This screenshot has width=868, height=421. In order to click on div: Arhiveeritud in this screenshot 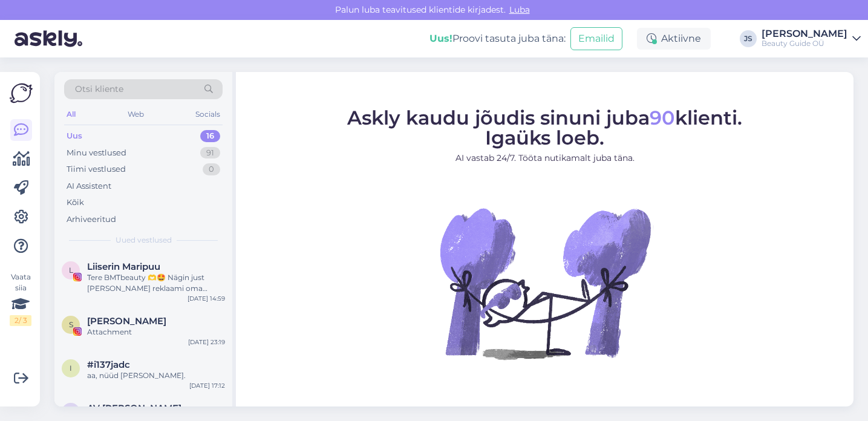, I will do `click(91, 220)`.